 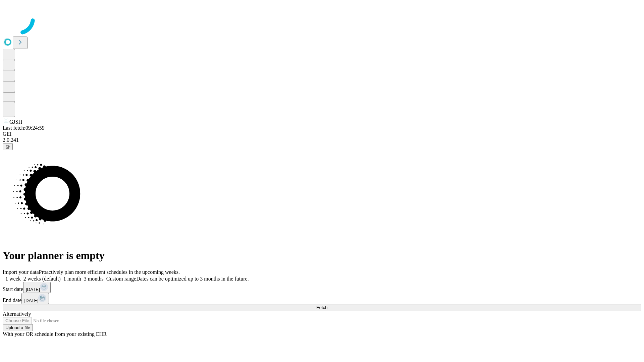 I want to click on div: Start date, so click(x=322, y=287).